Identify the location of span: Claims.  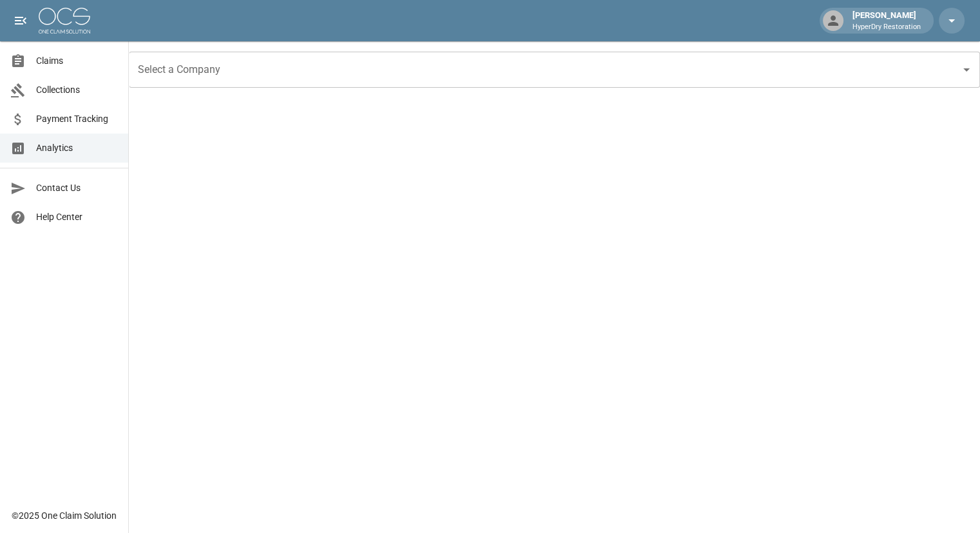
(76, 60).